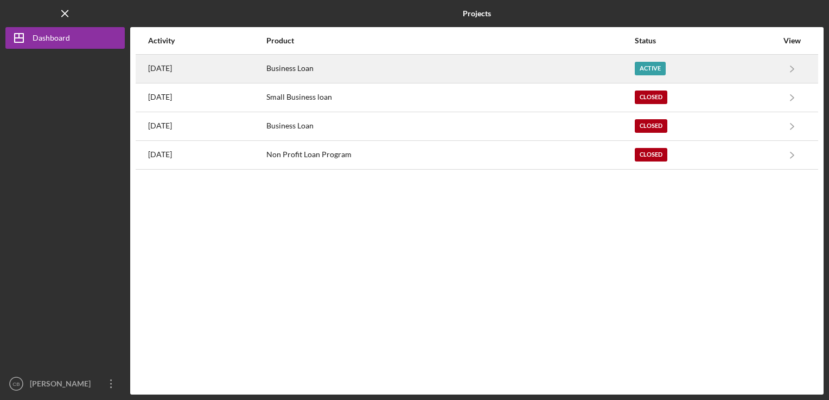  Describe the element at coordinates (65, 38) in the screenshot. I see `button: Dashboard` at that location.